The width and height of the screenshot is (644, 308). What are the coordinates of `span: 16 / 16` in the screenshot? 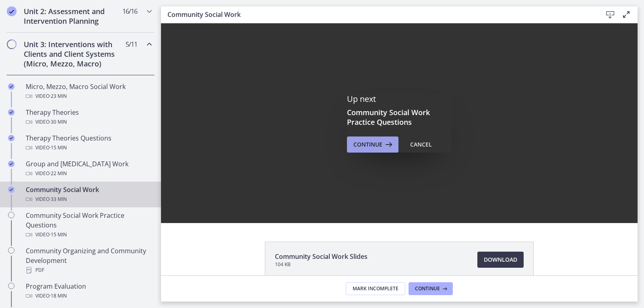 It's located at (130, 11).